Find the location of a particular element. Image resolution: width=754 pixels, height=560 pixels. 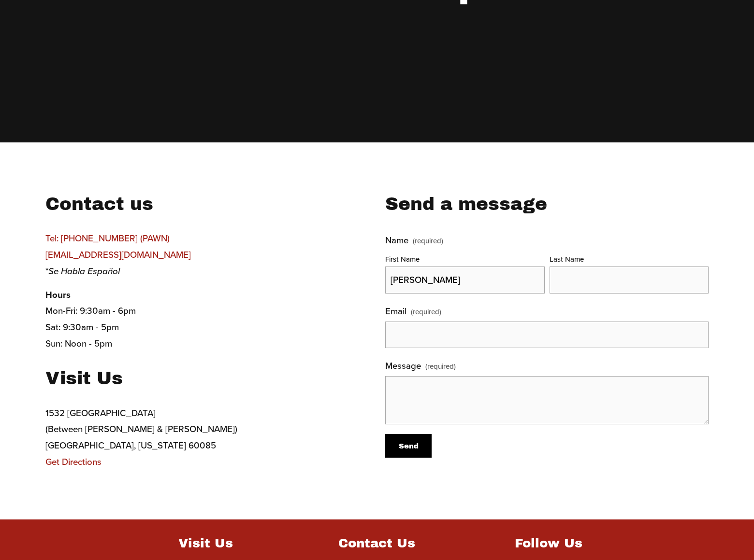

em: Se Habla Español is located at coordinates (84, 271).